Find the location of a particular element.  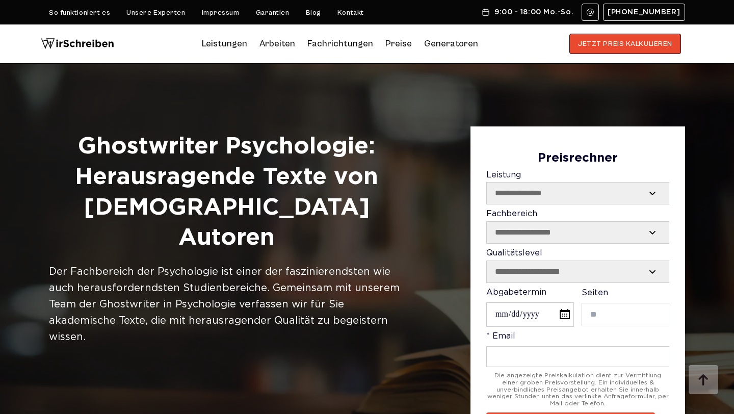

div: Der Fachbereich der Psychologie ist einer der faszinierendsten wie auch herausforderndsten Studie... is located at coordinates (226, 304).